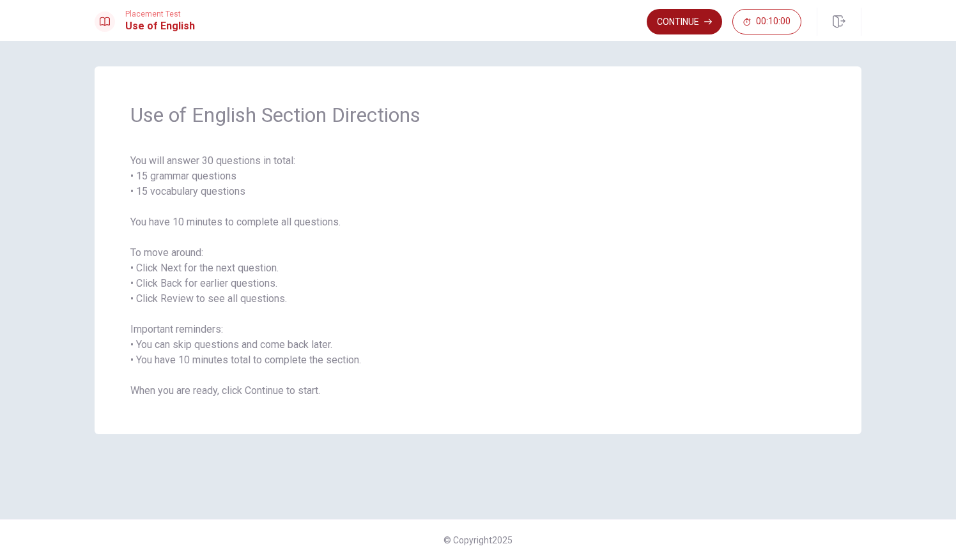 Image resolution: width=956 pixels, height=560 pixels. I want to click on h1: Use of English, so click(160, 27).